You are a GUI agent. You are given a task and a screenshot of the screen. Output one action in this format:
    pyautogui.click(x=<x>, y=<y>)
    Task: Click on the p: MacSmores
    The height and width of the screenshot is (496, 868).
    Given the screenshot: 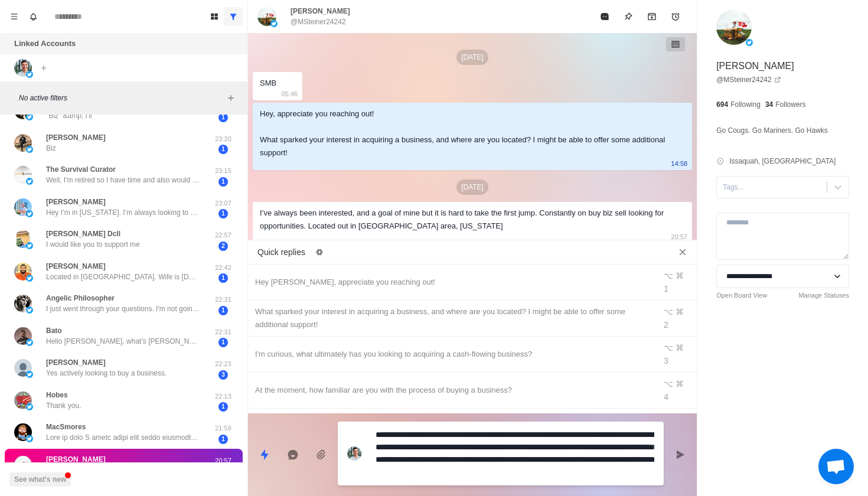 What is the action you would take?
    pyautogui.click(x=66, y=427)
    